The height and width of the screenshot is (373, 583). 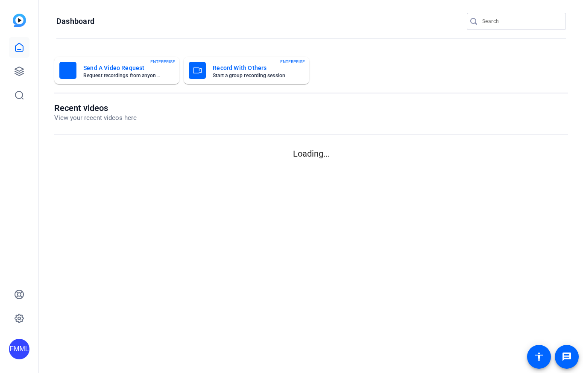 What do you see at coordinates (251, 68) in the screenshot?
I see `mat-card-title: Record With Others` at bounding box center [251, 68].